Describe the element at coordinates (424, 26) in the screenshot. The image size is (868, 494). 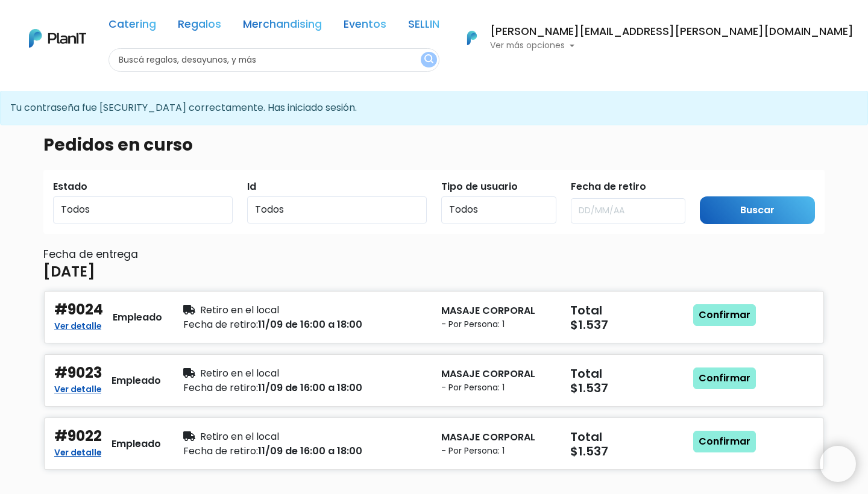
I see `a: SELLIN` at that location.